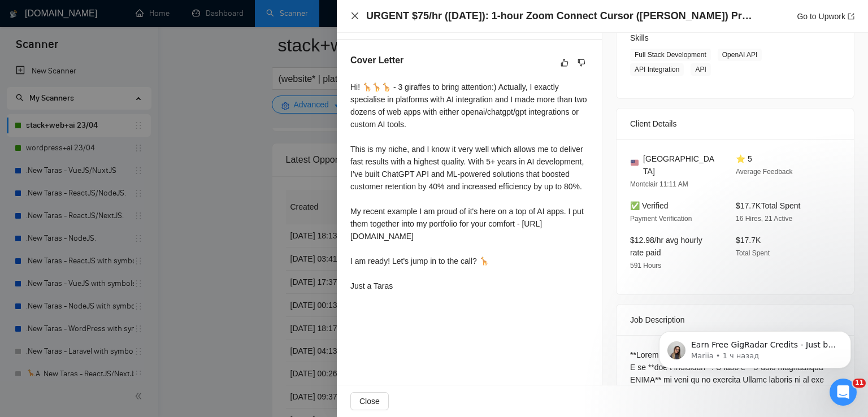 Image resolution: width=868 pixels, height=417 pixels. I want to click on p: Earn Free GigRadar Credits - Just by Sharing Your Story! 💬 Want more credits for sending proposal..., so click(122, 38).